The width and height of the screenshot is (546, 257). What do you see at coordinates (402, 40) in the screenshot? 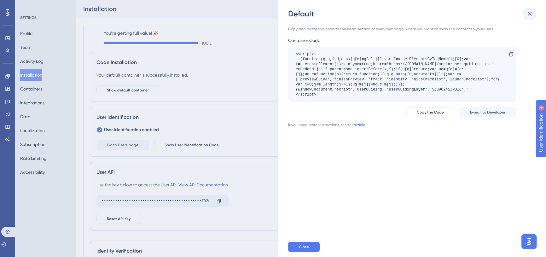
I see `div: Container Code` at bounding box center [402, 40].